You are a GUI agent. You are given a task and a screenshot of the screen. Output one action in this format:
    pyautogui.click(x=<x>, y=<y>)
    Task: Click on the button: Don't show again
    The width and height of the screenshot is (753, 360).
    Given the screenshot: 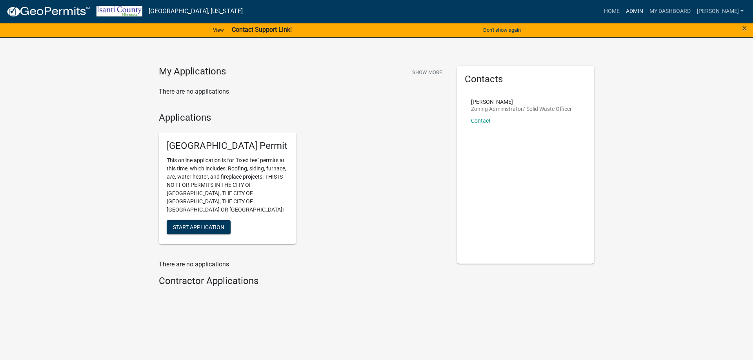 What is the action you would take?
    pyautogui.click(x=502, y=30)
    